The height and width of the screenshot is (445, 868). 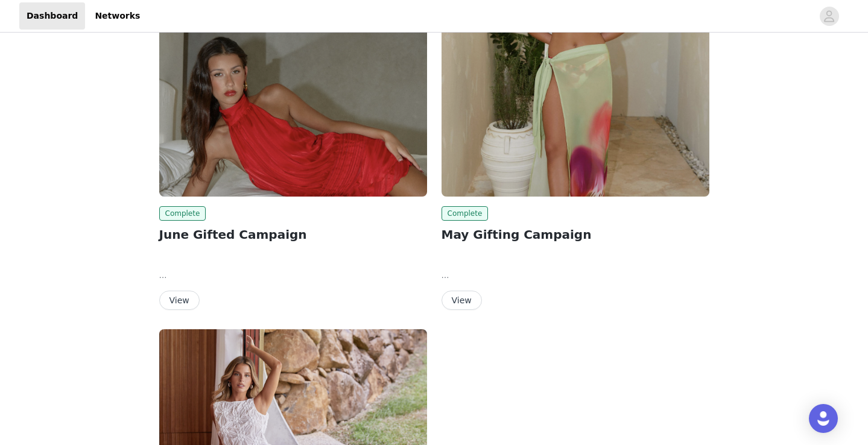 What do you see at coordinates (823, 419) in the screenshot?
I see `div: Open Intercom Messenger` at bounding box center [823, 419].